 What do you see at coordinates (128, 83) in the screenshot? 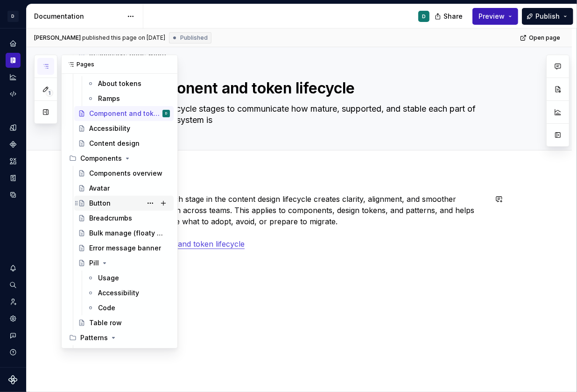
I see `a: About tokens` at bounding box center [128, 83].